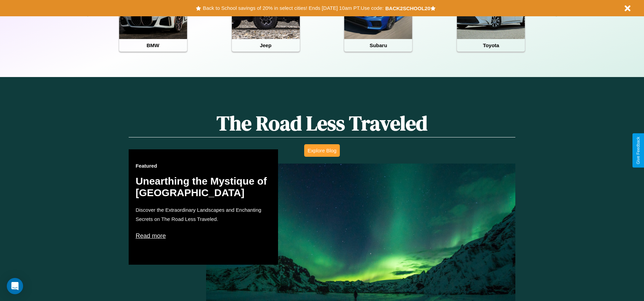 This screenshot has width=644, height=301. Describe the element at coordinates (638, 150) in the screenshot. I see `div: Give Feedback` at that location.